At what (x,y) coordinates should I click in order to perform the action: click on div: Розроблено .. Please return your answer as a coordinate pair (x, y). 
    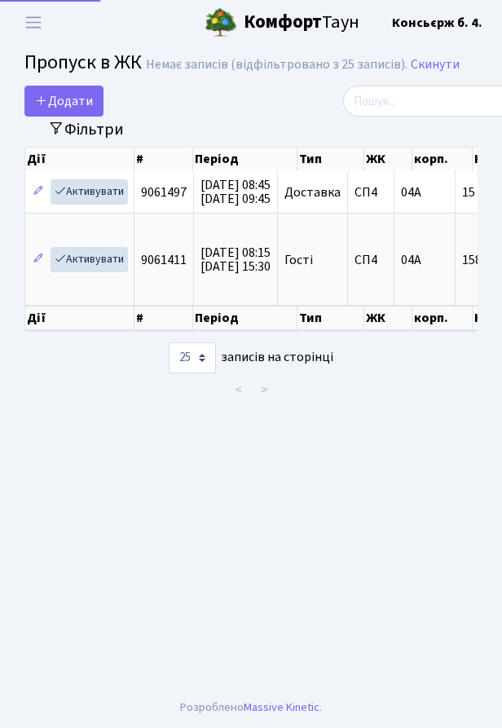
    Looking at the image, I should click on (251, 708).